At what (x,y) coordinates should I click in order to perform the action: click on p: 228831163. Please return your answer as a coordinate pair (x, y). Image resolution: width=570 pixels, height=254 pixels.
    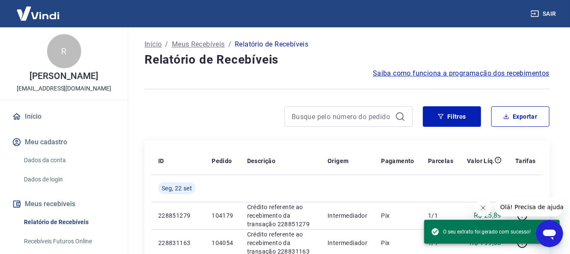
    Looking at the image, I should click on (178, 243).